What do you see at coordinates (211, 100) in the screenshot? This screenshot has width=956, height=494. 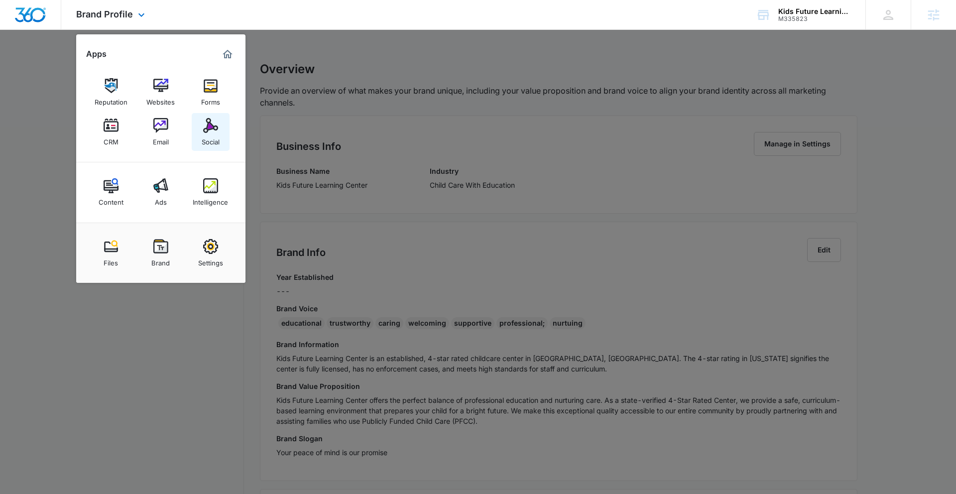 I see `div: Forms` at bounding box center [211, 100].